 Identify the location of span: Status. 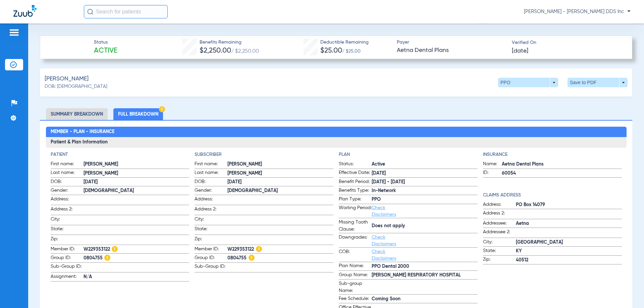
(105, 42).